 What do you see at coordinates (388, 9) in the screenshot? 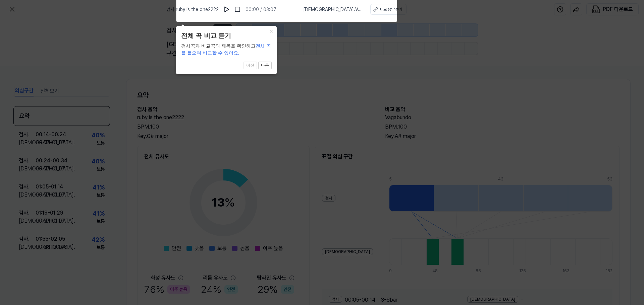
I see `a: 비교 음악 듣기` at bounding box center [388, 9].